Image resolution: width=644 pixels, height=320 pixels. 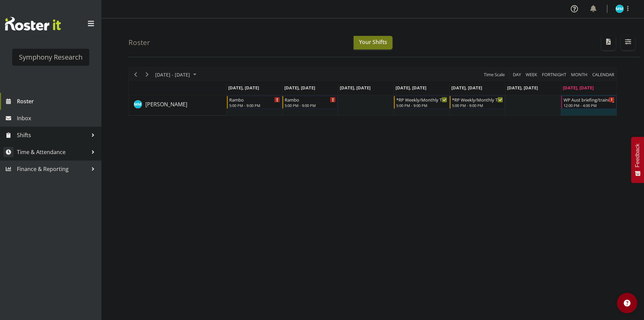 I want to click on span: Month, so click(x=579, y=75).